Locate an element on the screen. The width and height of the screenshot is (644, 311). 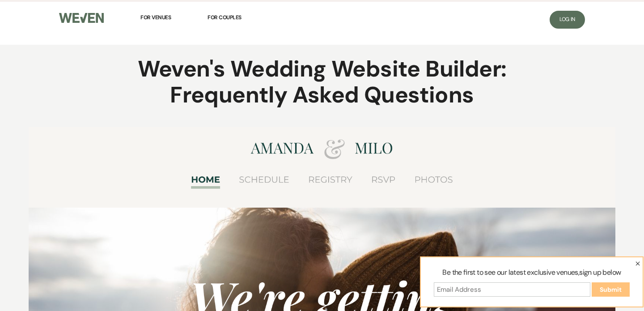
span: For Venues is located at coordinates (156, 17).